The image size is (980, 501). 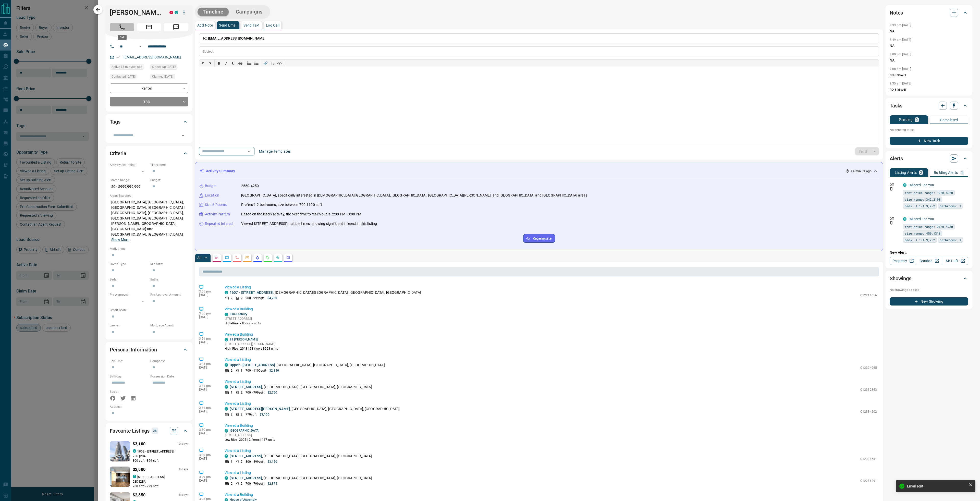 I want to click on p: Pending, so click(x=905, y=119).